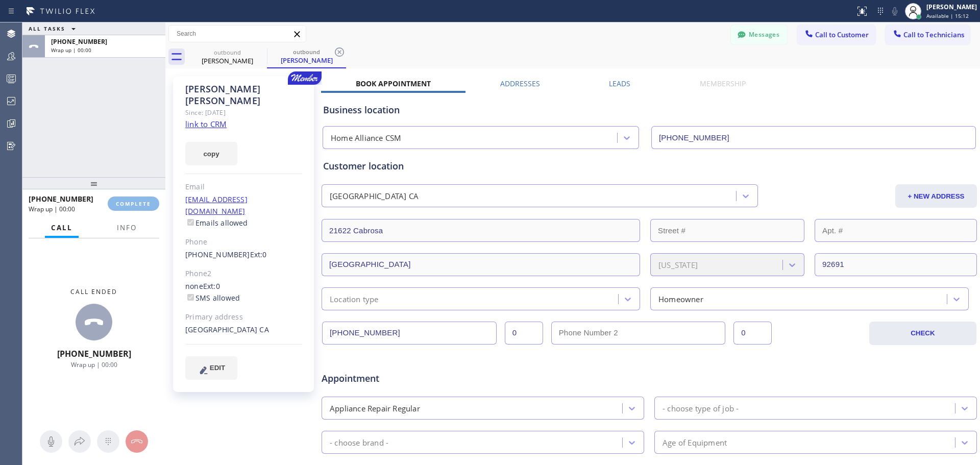  What do you see at coordinates (947, 16) in the screenshot?
I see `span: Available | 15:12` at bounding box center [947, 16].